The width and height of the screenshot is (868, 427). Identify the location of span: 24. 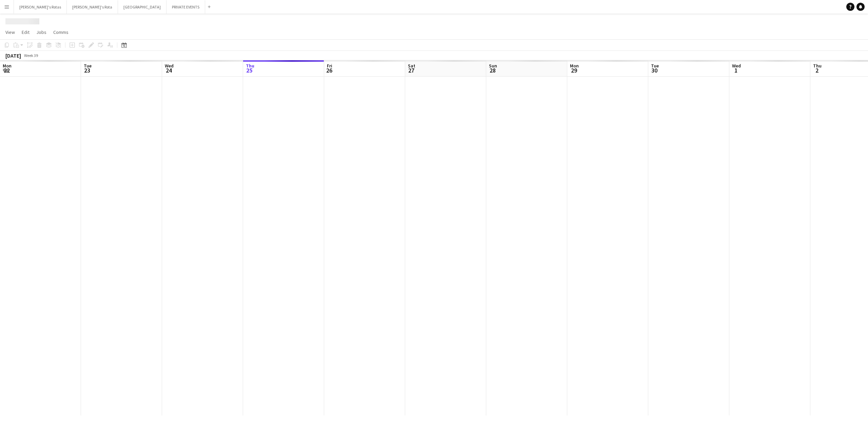
(168, 70).